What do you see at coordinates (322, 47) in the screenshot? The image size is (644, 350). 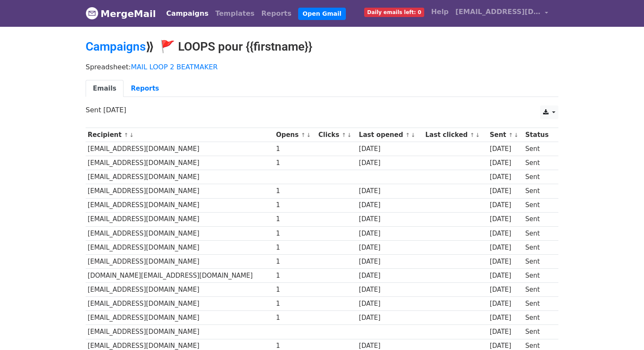 I see `h2: ⟫ 🚩 LOOPS pour {{firstname}}` at bounding box center [322, 47].